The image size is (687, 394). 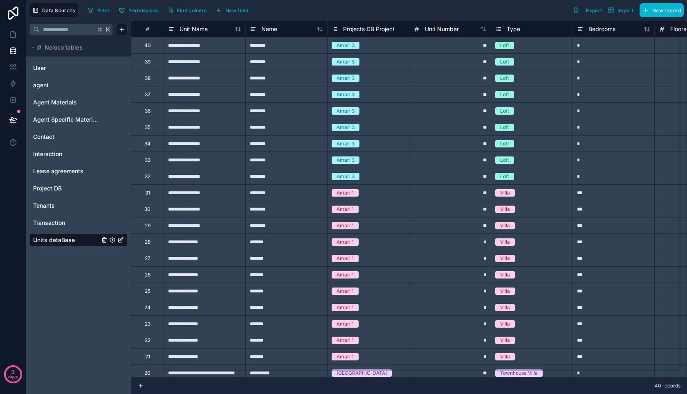 I want to click on div: 23, so click(x=148, y=324).